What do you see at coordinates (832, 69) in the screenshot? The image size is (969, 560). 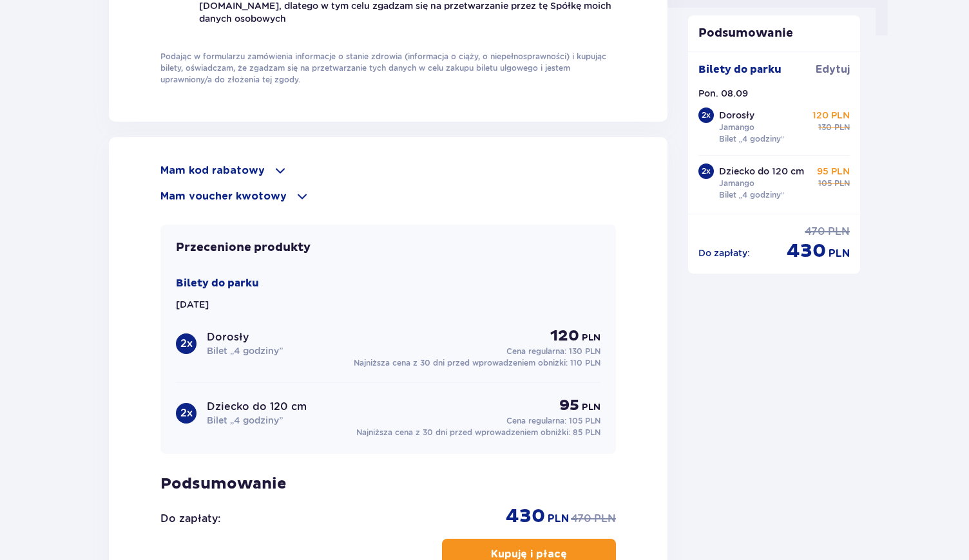 I see `span: Edytuj` at bounding box center [832, 69].